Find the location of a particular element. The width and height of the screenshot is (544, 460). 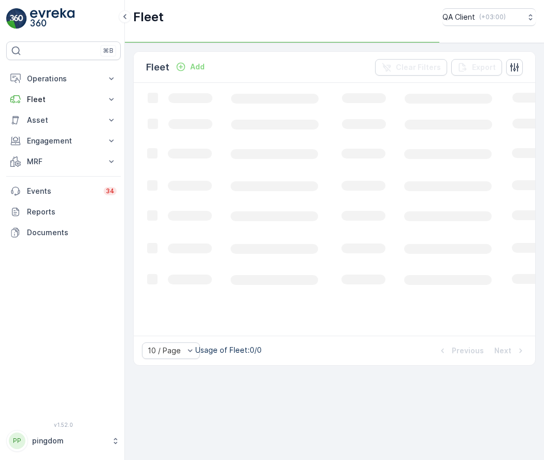

button: Fleet is located at coordinates (63, 100).